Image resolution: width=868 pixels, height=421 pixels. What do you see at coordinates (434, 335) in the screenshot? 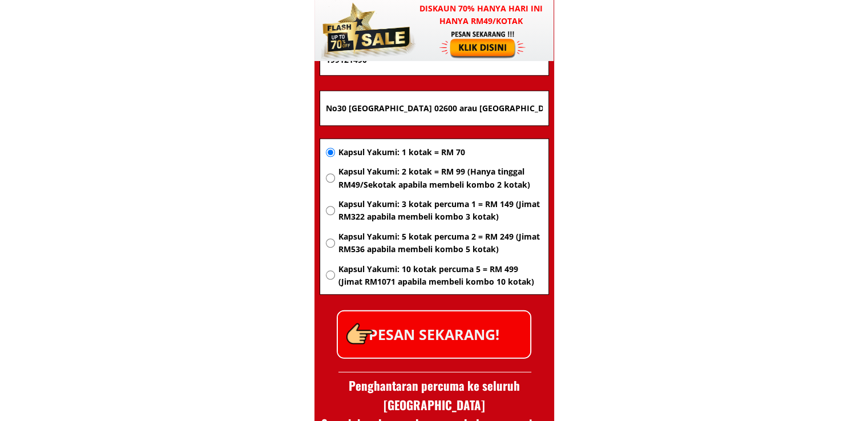
I see `p: PESAN SEKARANG!` at bounding box center [434, 335].